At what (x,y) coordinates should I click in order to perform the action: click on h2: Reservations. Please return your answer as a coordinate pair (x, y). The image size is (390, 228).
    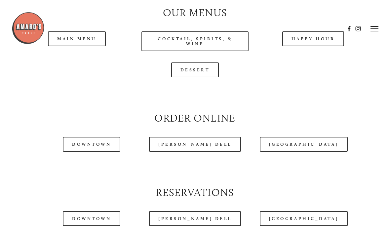
    Looking at the image, I should click on (195, 193).